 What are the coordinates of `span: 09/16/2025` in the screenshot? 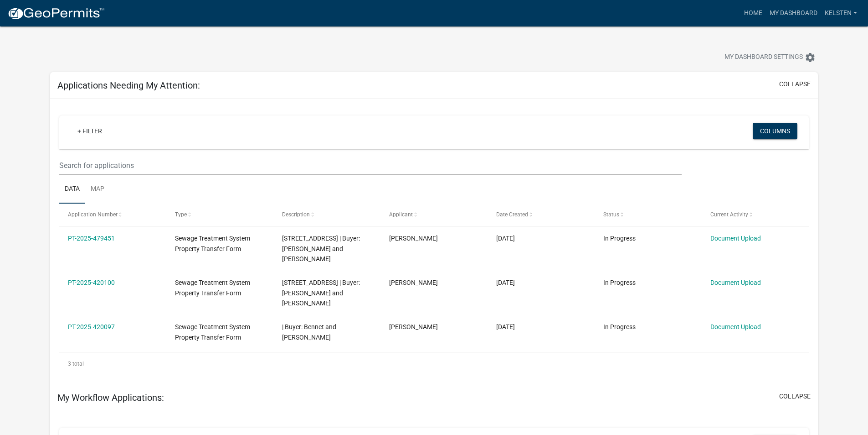 It's located at (505, 238).